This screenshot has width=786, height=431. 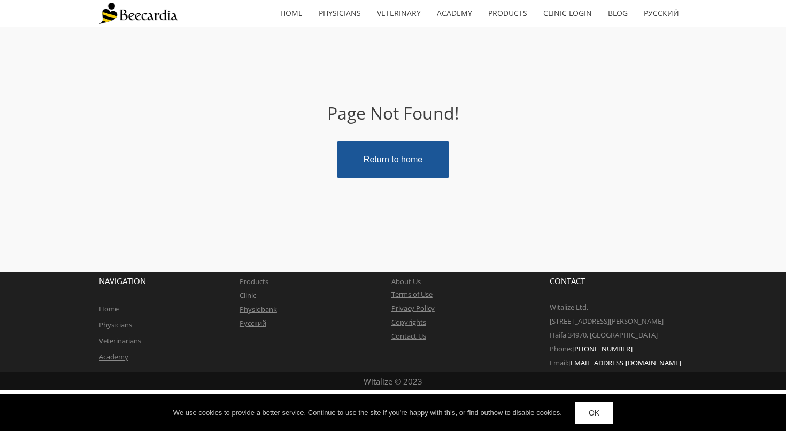 What do you see at coordinates (122, 281) in the screenshot?
I see `span: NAVIGATION` at bounding box center [122, 281].